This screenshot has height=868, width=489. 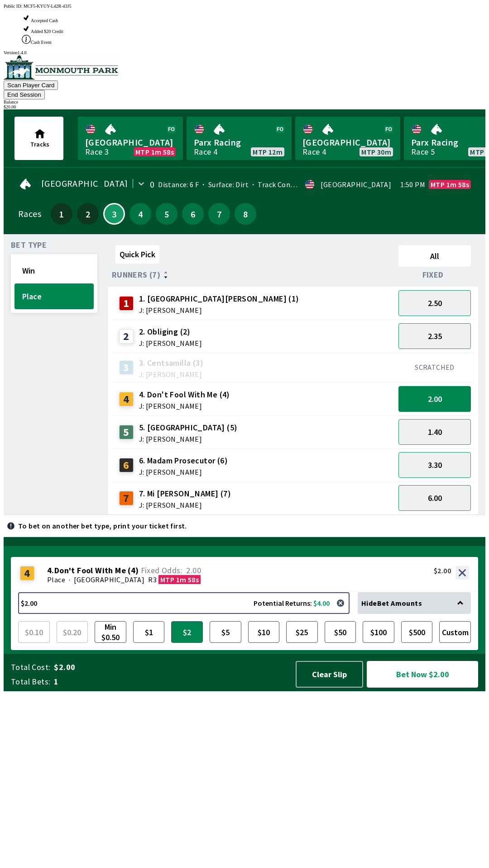 What do you see at coordinates (435, 432) in the screenshot?
I see `button: 1.40` at bounding box center [435, 432].